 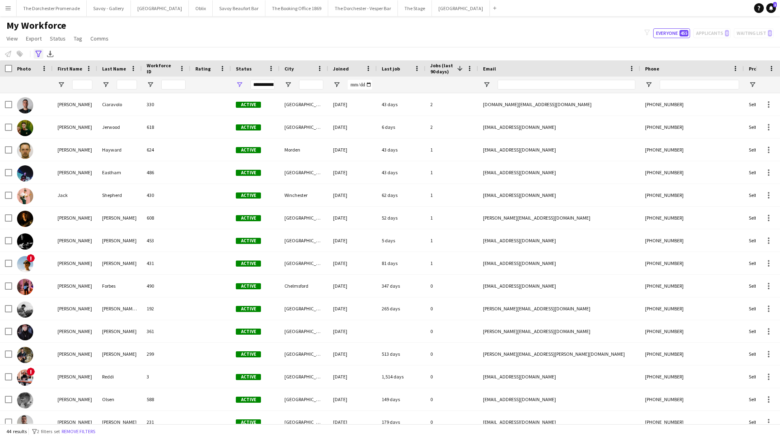 What do you see at coordinates (203, 68) in the screenshot?
I see `span: Rating` at bounding box center [203, 68].